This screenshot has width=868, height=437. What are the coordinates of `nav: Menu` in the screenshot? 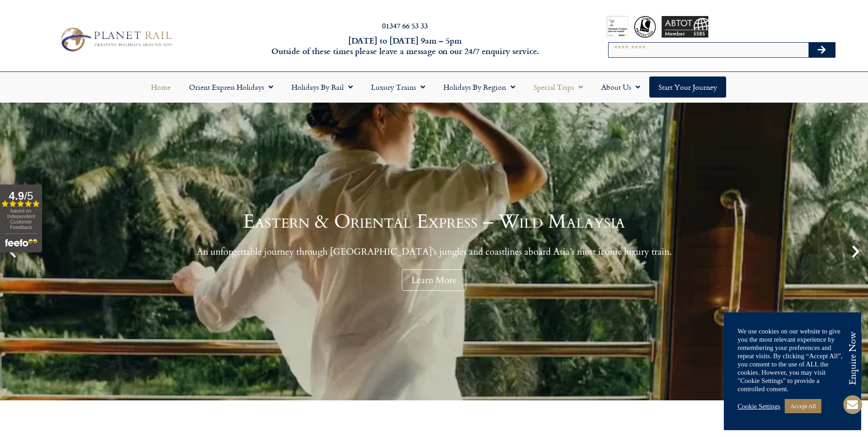 It's located at (434, 87).